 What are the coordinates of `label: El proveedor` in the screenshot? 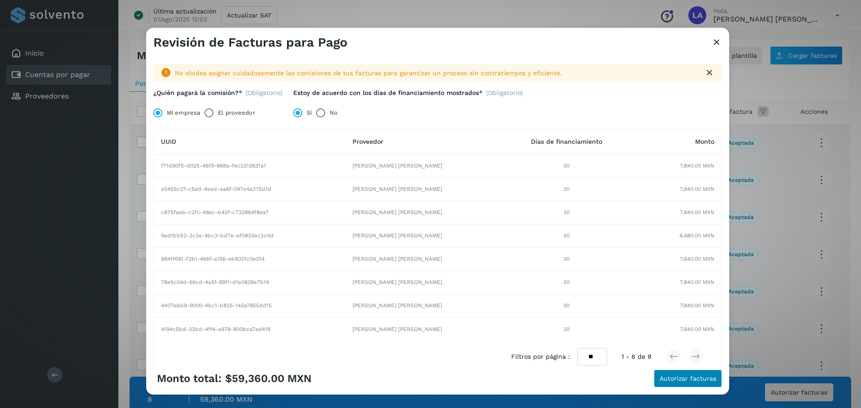 It's located at (236, 113).